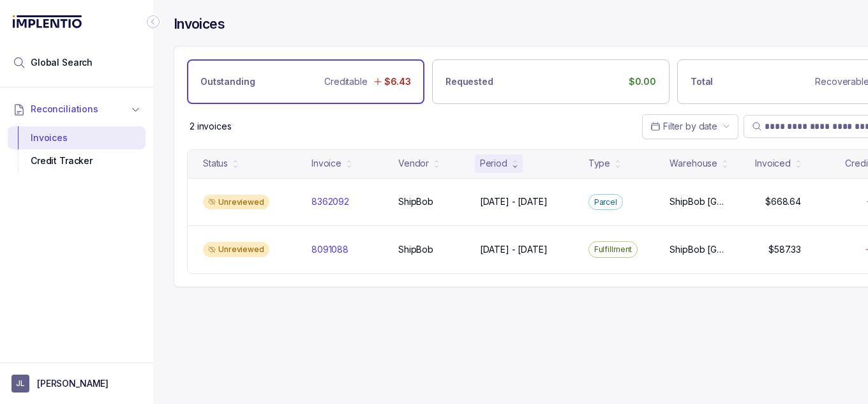 Image resolution: width=868 pixels, height=404 pixels. What do you see at coordinates (772, 163) in the screenshot?
I see `div: Invoiced` at bounding box center [772, 163].